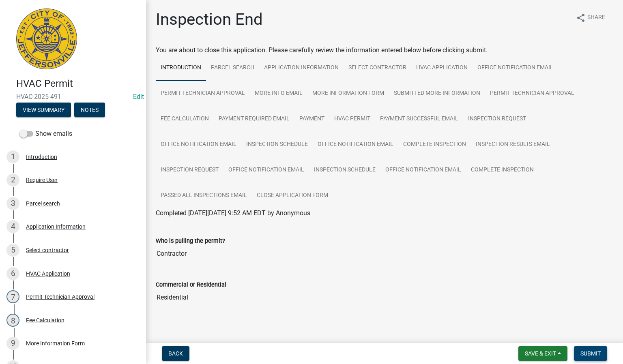  I want to click on a: Select contractor, so click(377, 68).